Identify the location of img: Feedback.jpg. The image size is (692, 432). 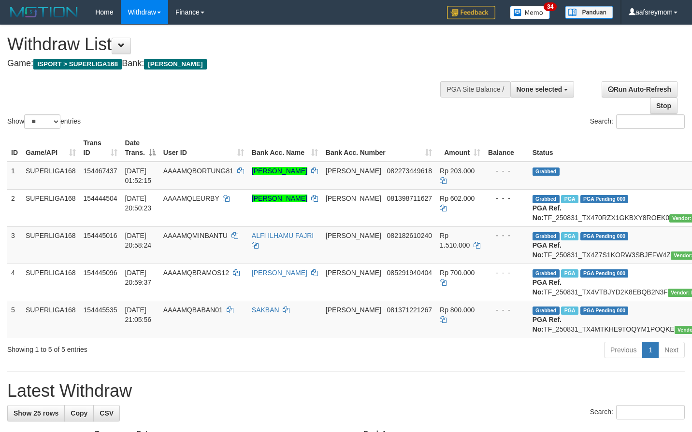
(471, 13).